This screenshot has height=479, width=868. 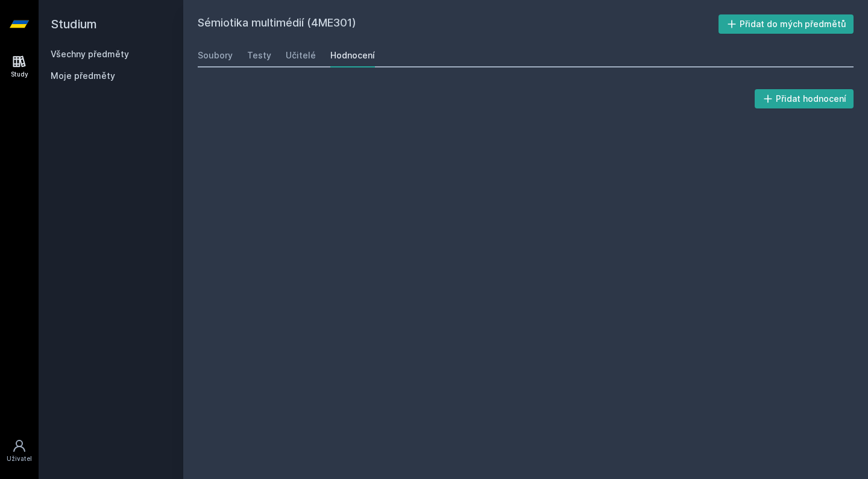 I want to click on div: Testy, so click(x=260, y=56).